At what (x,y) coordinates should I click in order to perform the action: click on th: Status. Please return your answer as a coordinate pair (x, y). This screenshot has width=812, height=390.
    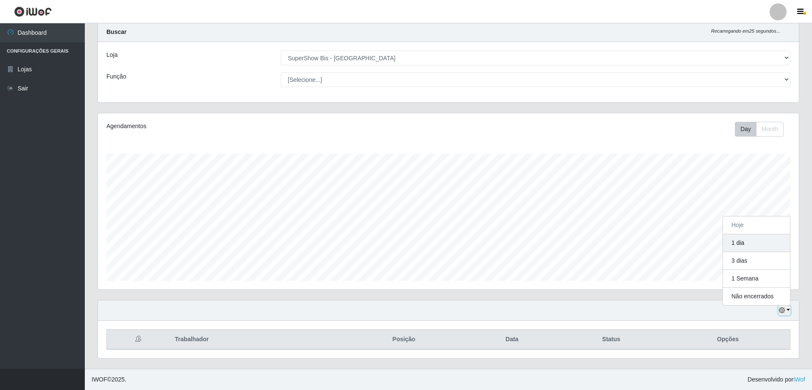
    Looking at the image, I should click on (611, 339).